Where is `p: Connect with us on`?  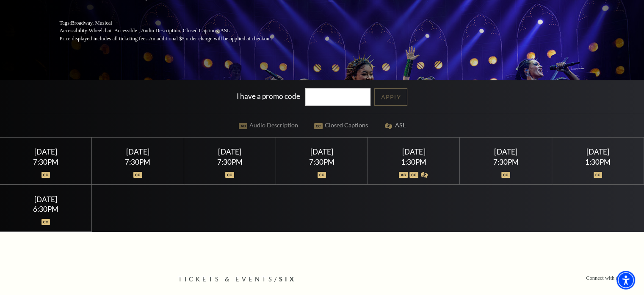 p: Connect with us on is located at coordinates (607, 278).